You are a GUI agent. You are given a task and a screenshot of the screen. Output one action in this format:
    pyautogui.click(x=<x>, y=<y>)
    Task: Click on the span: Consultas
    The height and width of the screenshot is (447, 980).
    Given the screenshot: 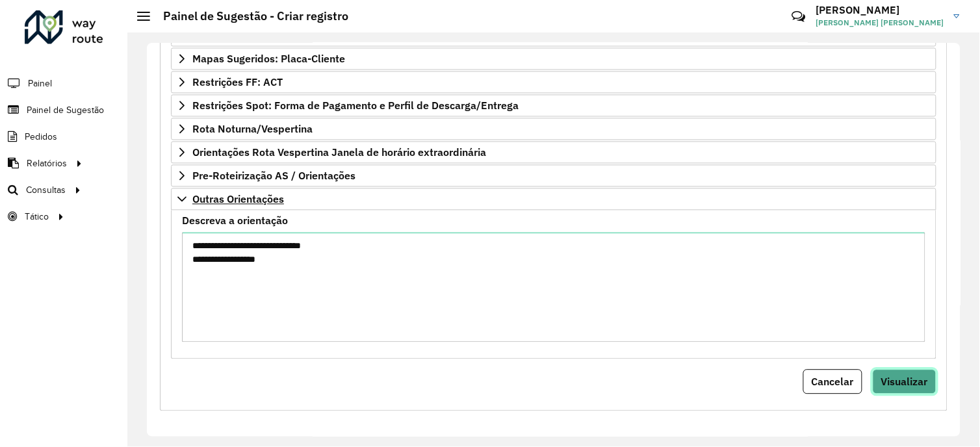 What is the action you would take?
    pyautogui.click(x=45, y=189)
    